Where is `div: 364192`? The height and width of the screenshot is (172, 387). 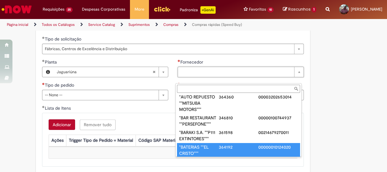 div: 364192 is located at coordinates (238, 147).